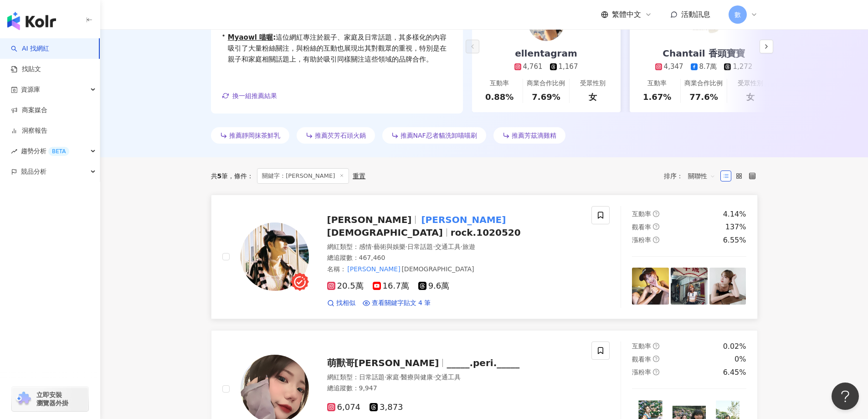  What do you see at coordinates (703, 53) in the screenshot?
I see `div: Chantail 香頭寶寶` at bounding box center [703, 53].